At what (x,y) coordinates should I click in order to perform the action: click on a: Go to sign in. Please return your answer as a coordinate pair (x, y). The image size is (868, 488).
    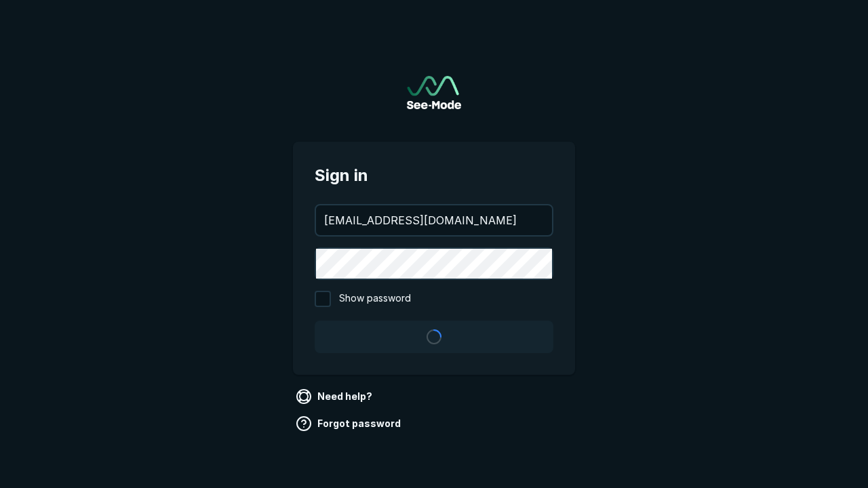
    Looking at the image, I should click on (434, 92).